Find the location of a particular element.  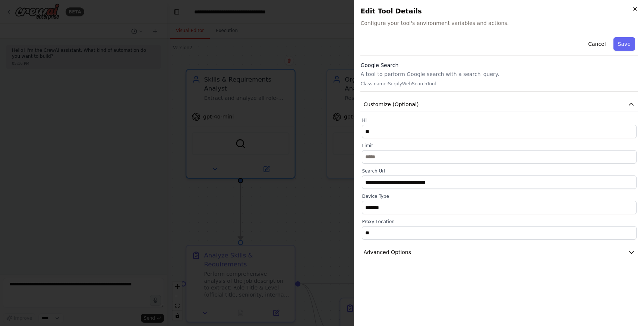

p: A tool to perform Google search with a search_query. is located at coordinates (498, 74).